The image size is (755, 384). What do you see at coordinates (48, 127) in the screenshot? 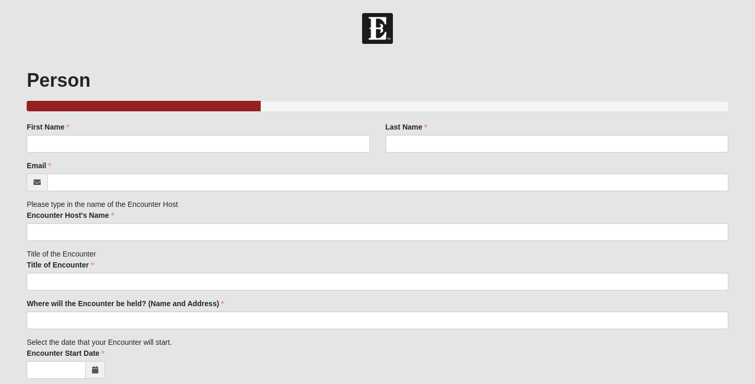
I see `label: First Name` at bounding box center [48, 127].